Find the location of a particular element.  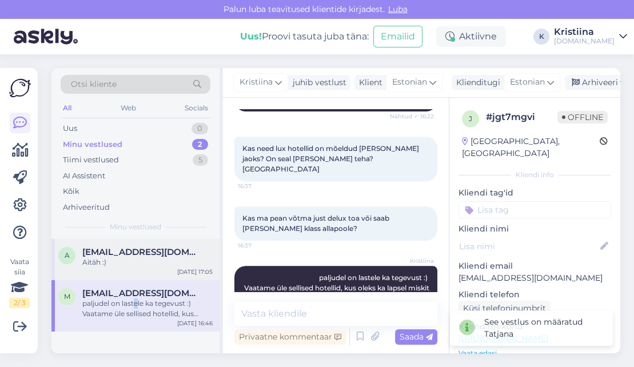

div: Vaata siia is located at coordinates (19, 282).